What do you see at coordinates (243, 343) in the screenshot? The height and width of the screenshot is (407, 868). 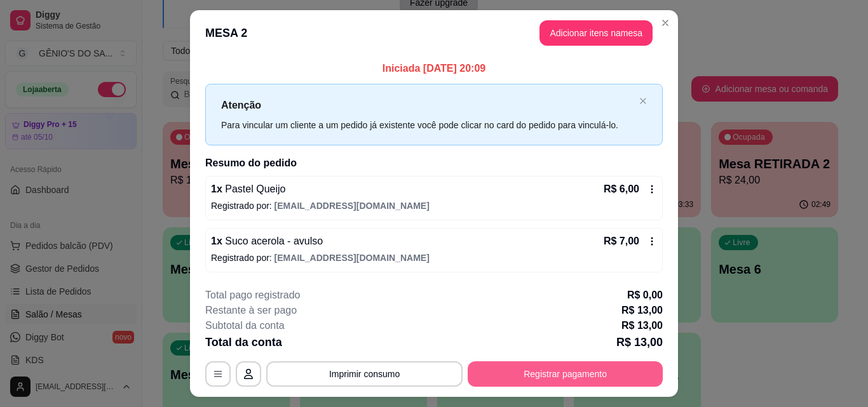 I see `p: Total da conta` at bounding box center [243, 343].